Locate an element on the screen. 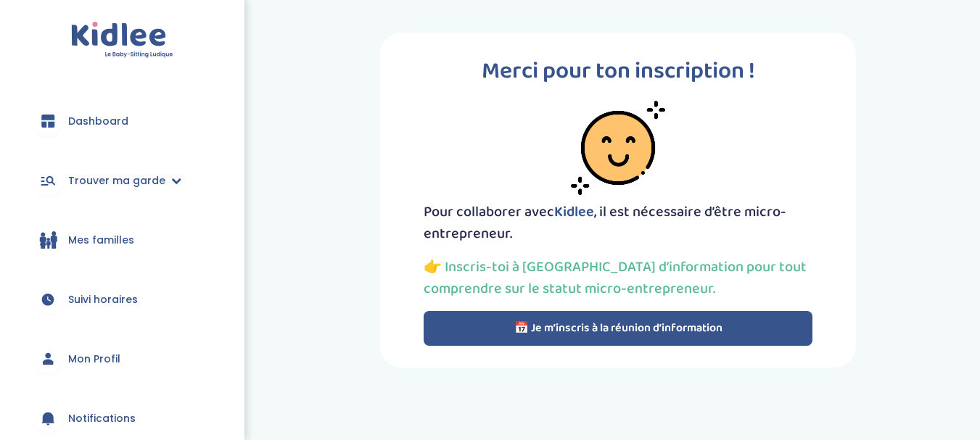 The height and width of the screenshot is (440, 980). span: Mon Profil is located at coordinates (95, 359).